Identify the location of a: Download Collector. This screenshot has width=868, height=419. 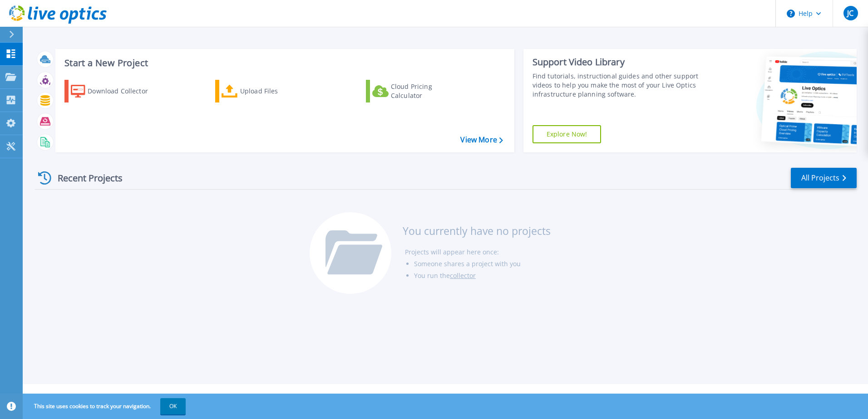
(115, 91).